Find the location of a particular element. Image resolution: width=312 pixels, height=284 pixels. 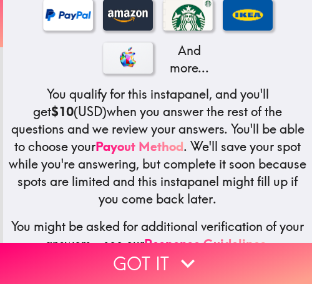

h5: You might be asked for additional verification of your answers - see our . is located at coordinates (157, 235).